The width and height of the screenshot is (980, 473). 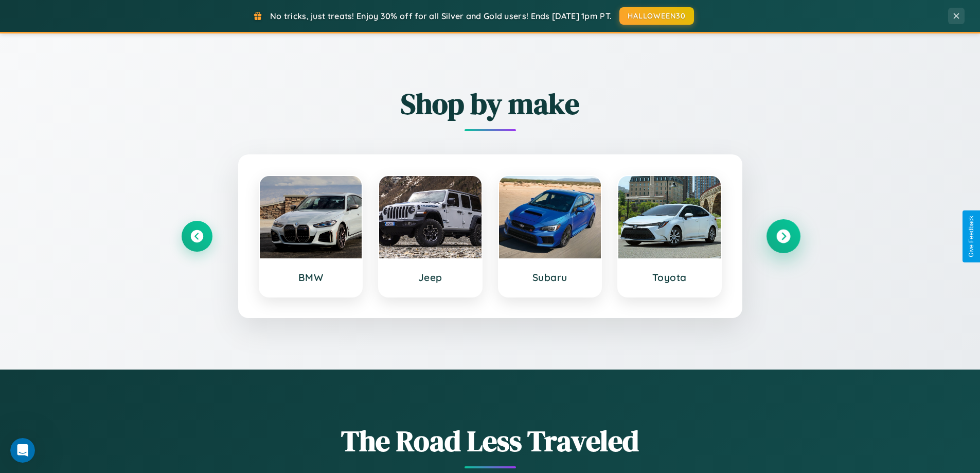 What do you see at coordinates (430, 278) in the screenshot?
I see `h3: Jeep` at bounding box center [430, 278].